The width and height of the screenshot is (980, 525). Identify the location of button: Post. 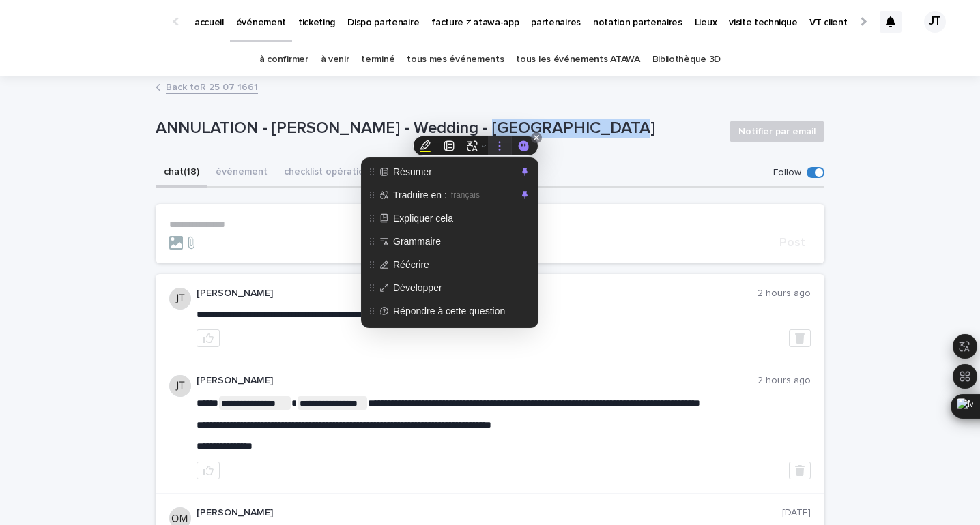
(792, 243).